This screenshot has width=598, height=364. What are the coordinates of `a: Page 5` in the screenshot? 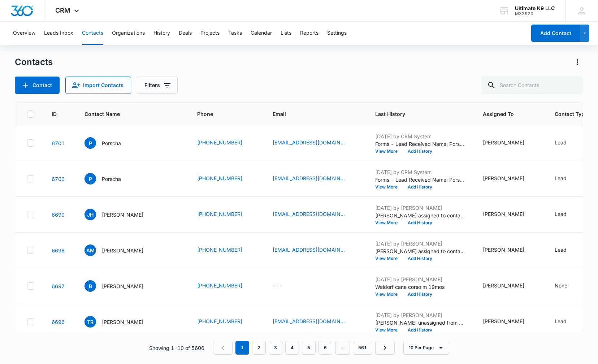 It's located at (309, 348).